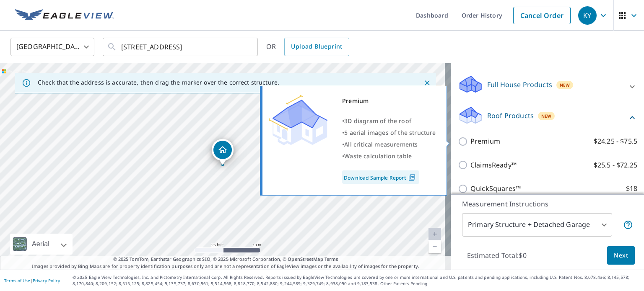 The height and width of the screenshot is (291, 644). Describe the element at coordinates (356, 281) in the screenshot. I see `p: © 2025 Eagle View Technologies, Inc. and Pictometry International Corp. All Rights Reserved. Repo...` at that location.